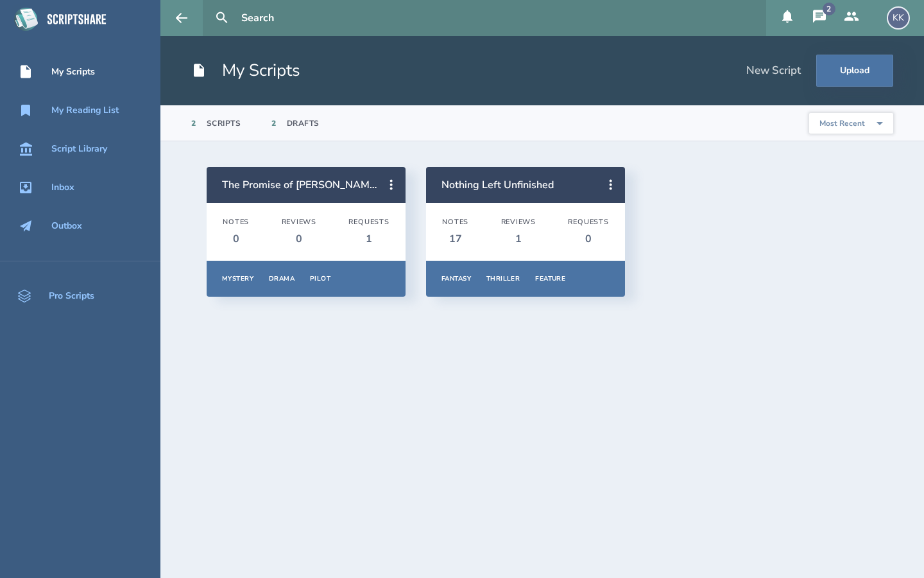 This screenshot has width=924, height=578. I want to click on div: Thriller, so click(503, 278).